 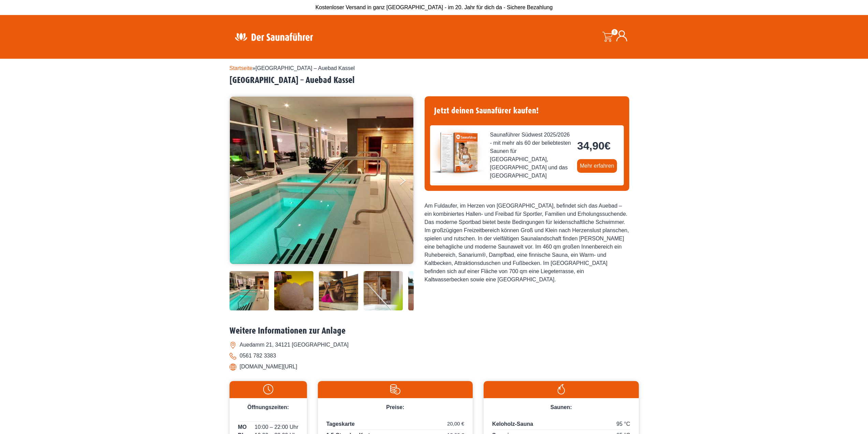 I want to click on button: Previous, so click(x=245, y=182).